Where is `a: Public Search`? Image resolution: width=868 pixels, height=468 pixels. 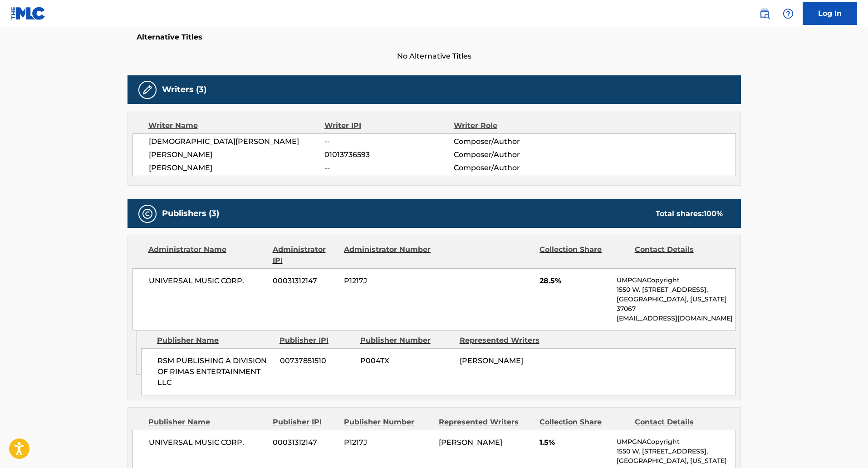 a: Public Search is located at coordinates (765, 14).